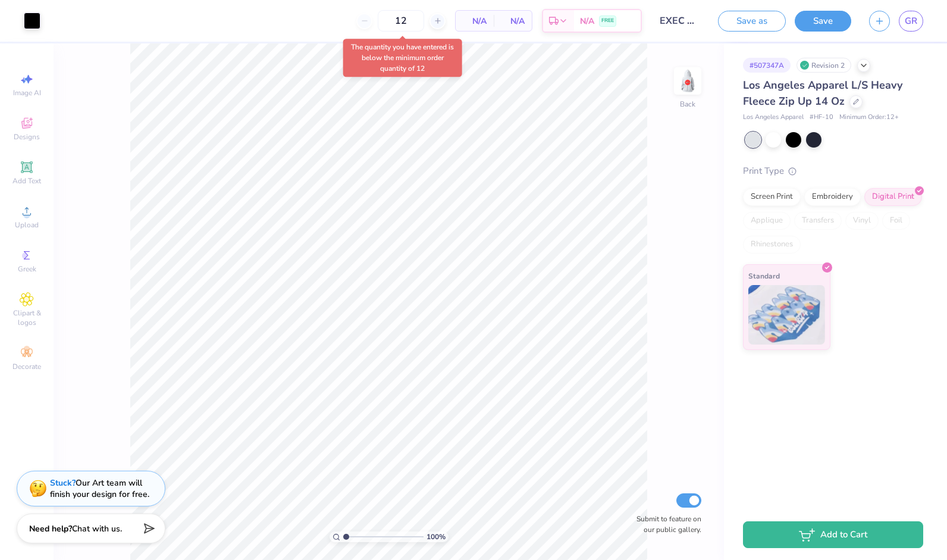  I want to click on strong: Need help?, so click(51, 529).